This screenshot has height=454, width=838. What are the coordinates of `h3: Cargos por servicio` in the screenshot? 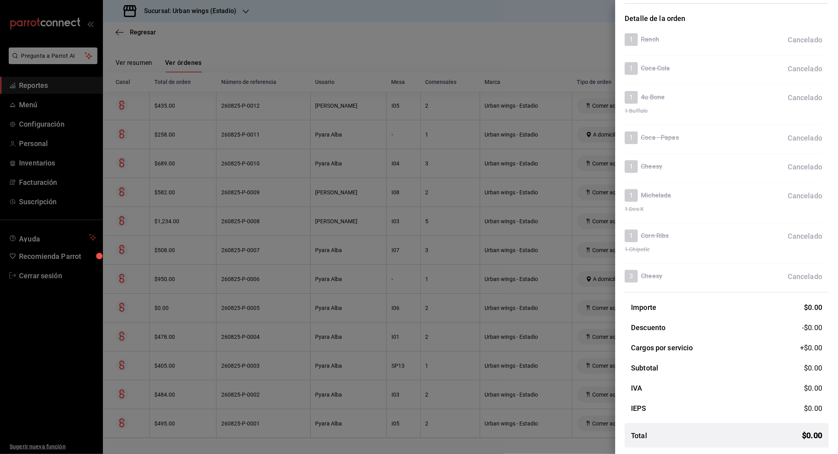 It's located at (662, 347).